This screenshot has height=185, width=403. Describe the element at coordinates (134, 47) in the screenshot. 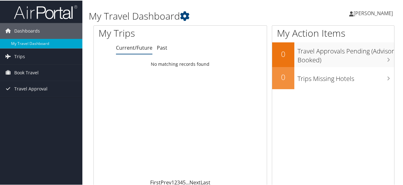

I see `a: Current/Future` at that location.